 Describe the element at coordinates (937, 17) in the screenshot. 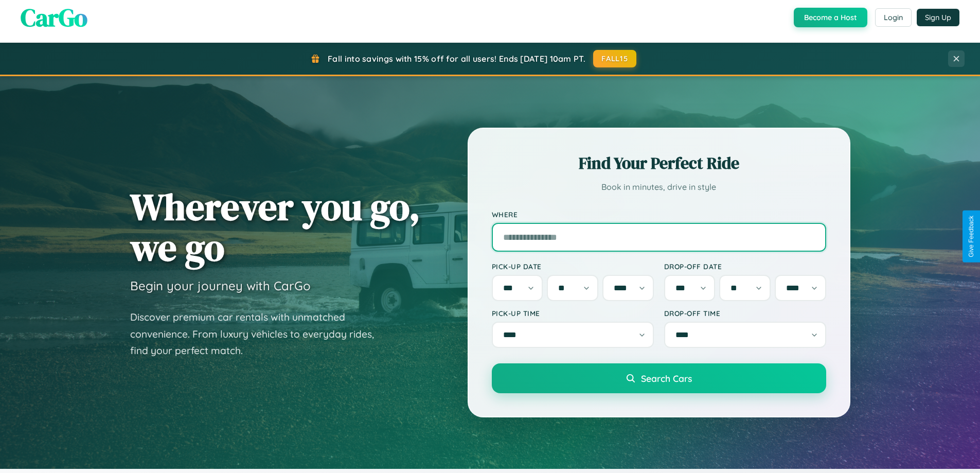

I see `button: Sign Up` at that location.